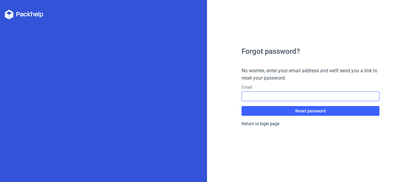 This screenshot has width=414, height=182. Describe the element at coordinates (311, 111) in the screenshot. I see `span: Reset password` at that location.